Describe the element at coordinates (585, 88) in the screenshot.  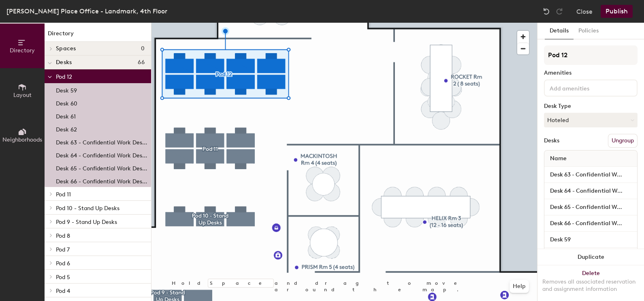
I see `input: Add amenities` at that location.